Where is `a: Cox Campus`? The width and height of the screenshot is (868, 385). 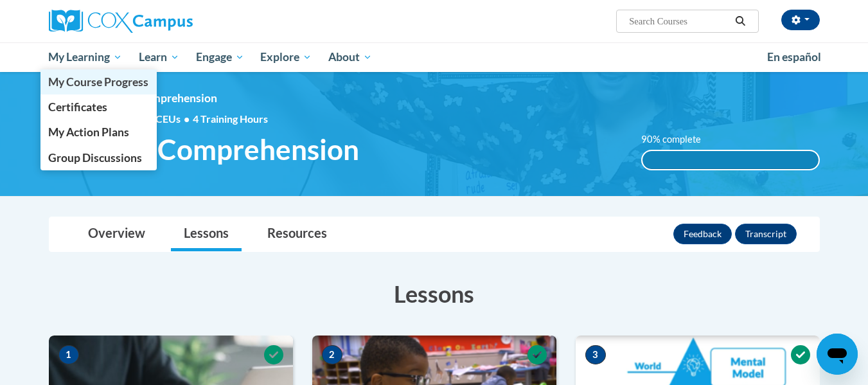 a: Cox Campus is located at coordinates (171, 21).